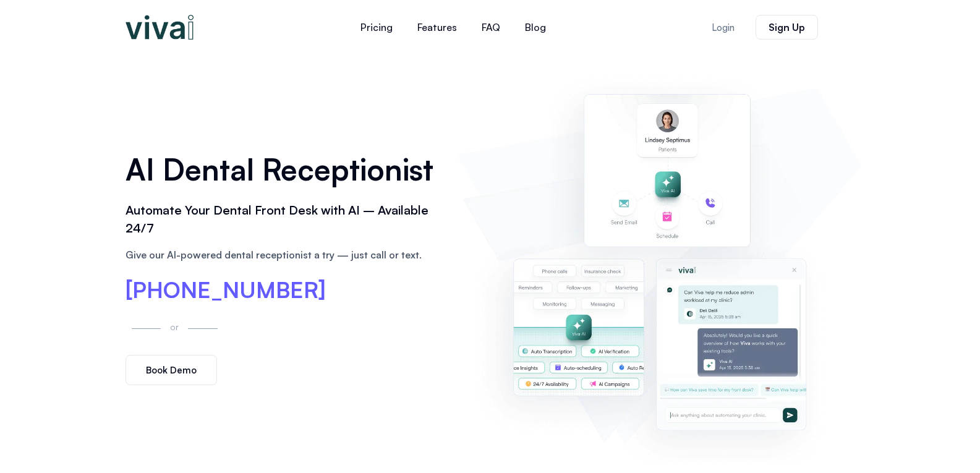  I want to click on span: Login, so click(723, 27).